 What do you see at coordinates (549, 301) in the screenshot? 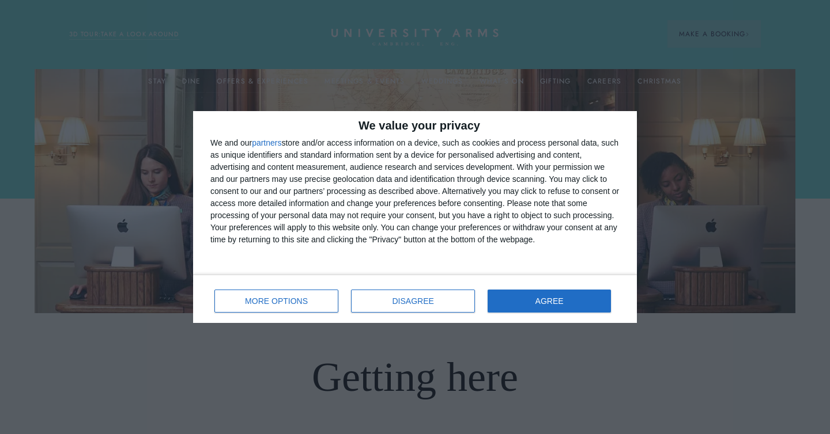
I see `button: AGREE` at bounding box center [549, 301].